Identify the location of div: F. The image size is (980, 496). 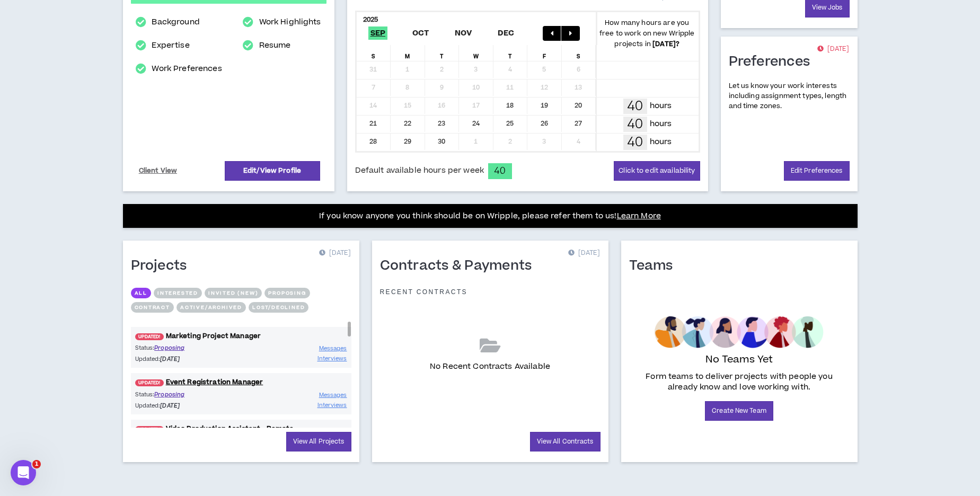
(545, 53).